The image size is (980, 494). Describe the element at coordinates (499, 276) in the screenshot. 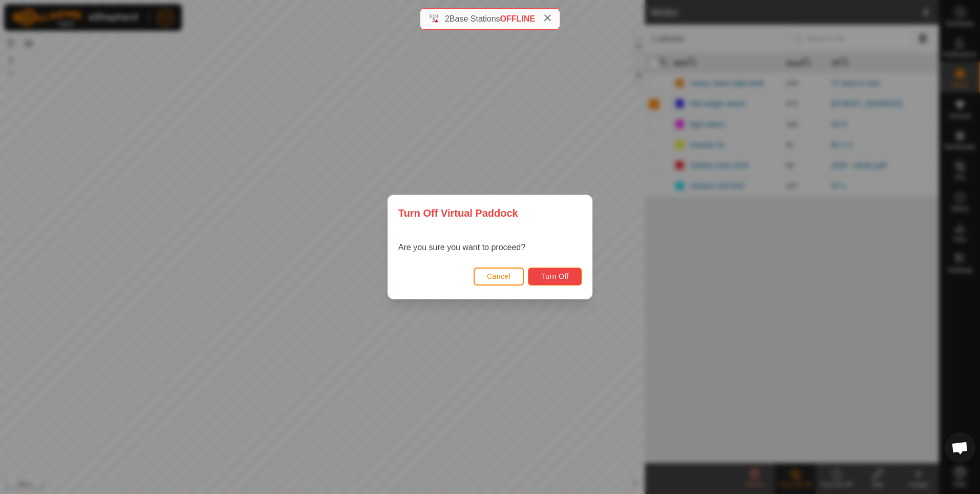

I see `button: Cancel` at that location.